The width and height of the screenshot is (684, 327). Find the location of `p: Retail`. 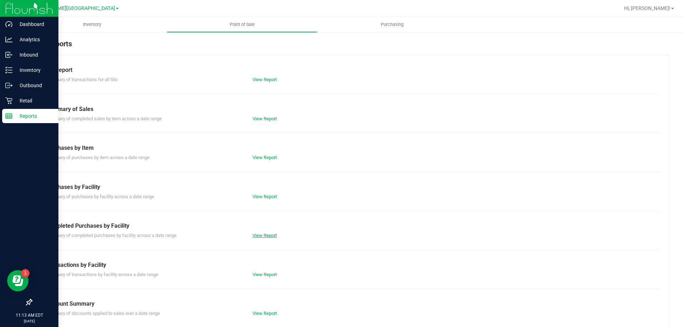

p: Retail is located at coordinates (34, 101).